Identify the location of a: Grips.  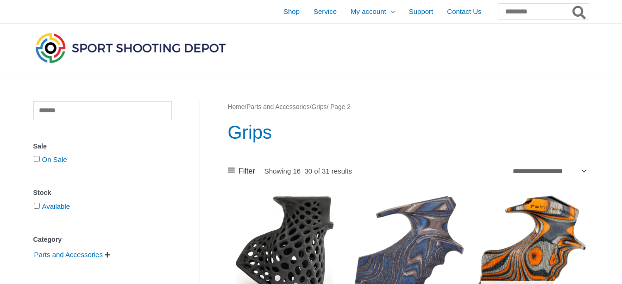
(319, 107).